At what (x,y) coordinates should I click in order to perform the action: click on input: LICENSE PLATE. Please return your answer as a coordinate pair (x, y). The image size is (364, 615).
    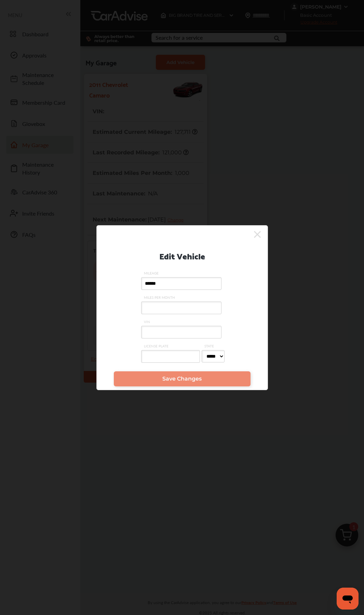
    Looking at the image, I should click on (171, 356).